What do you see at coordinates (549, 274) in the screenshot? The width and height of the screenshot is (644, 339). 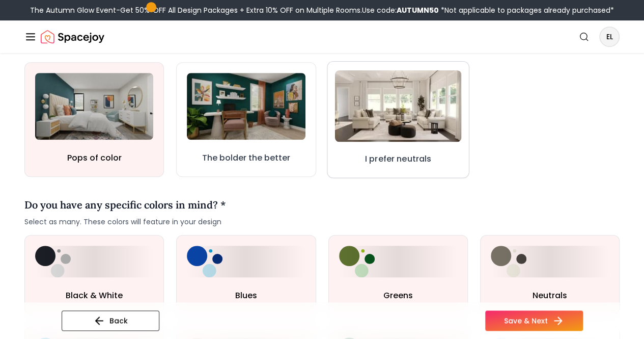 I see `button: NeutralsNeutrals` at bounding box center [549, 274].